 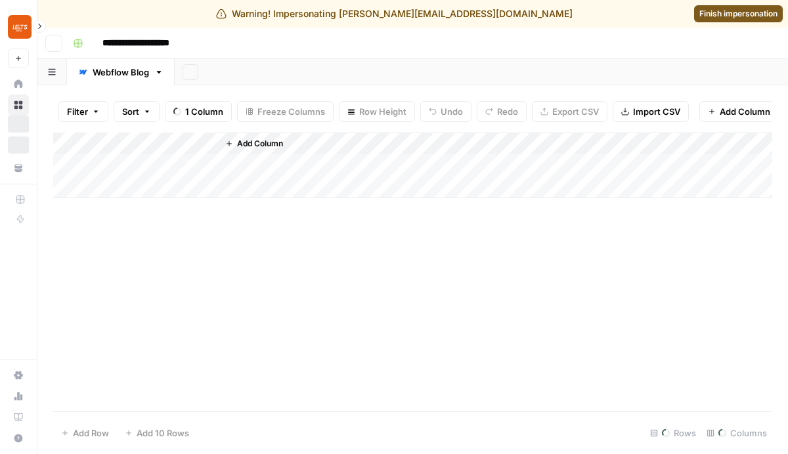 I want to click on span: Export CSV, so click(x=575, y=112).